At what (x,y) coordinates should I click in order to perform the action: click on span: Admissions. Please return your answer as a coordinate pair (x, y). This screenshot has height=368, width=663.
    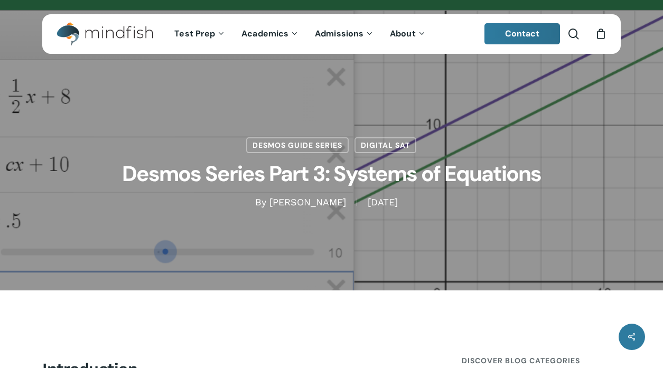
    Looking at the image, I should click on (339, 33).